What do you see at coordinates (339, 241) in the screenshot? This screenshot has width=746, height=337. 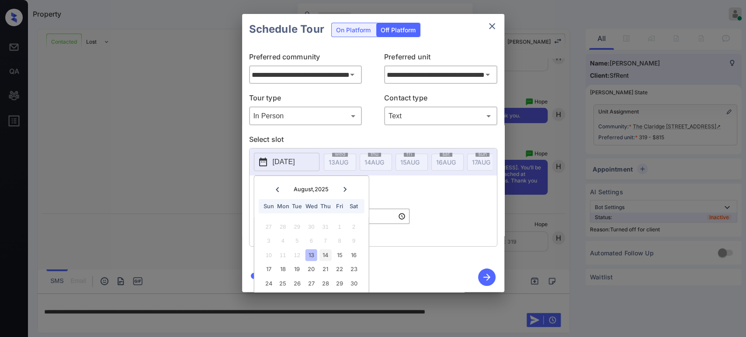 I see `div: Not available Friday, August 8th, 2025` at bounding box center [339, 241].